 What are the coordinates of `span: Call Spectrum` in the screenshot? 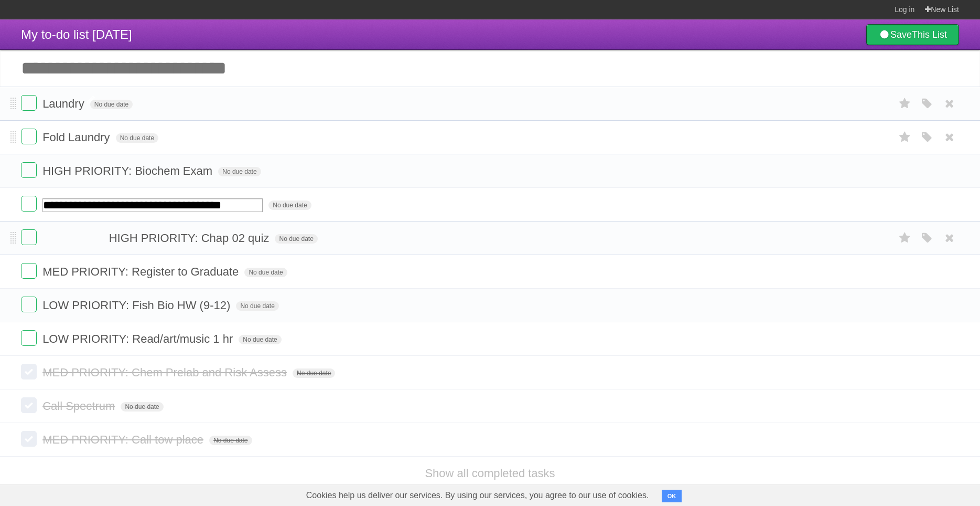 It's located at (80, 406).